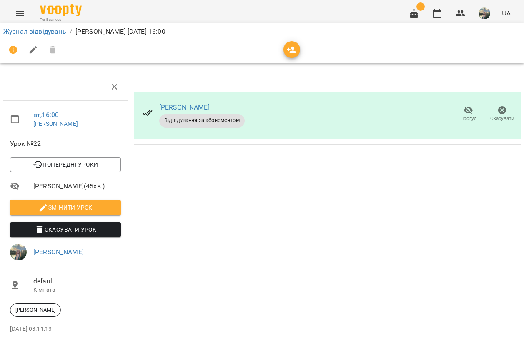  Describe the element at coordinates (262, 32) in the screenshot. I see `nav: breadcrumb` at that location.